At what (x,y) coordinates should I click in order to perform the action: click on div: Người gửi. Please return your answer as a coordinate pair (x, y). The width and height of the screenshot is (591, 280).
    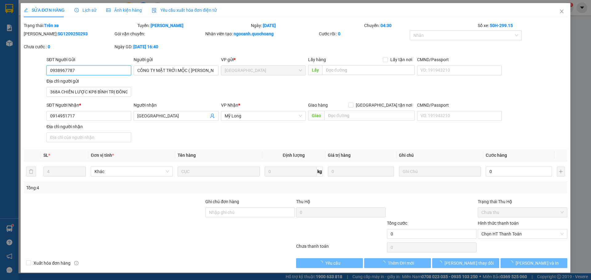
    Looking at the image, I should click on (176, 60).